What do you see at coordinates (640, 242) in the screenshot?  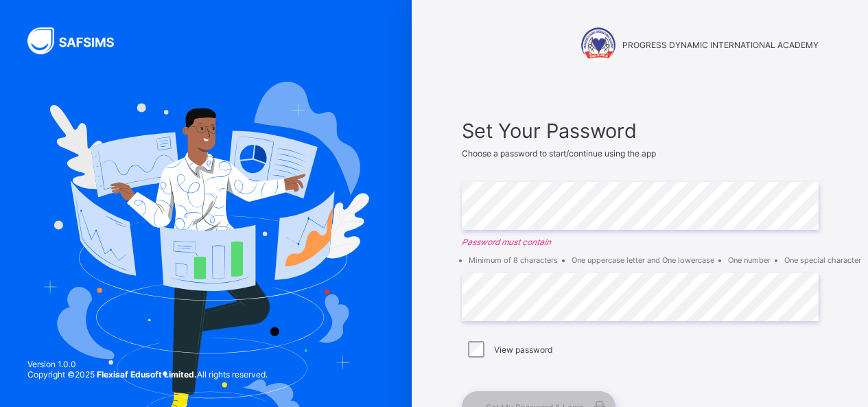 I see `em: Password must contain` at bounding box center [640, 242].